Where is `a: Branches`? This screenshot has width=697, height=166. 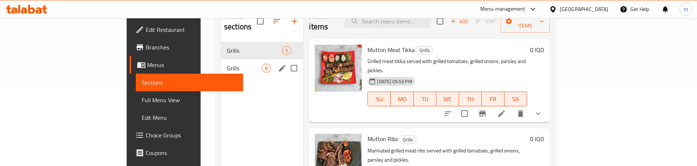 a: Branches is located at coordinates (186, 47).